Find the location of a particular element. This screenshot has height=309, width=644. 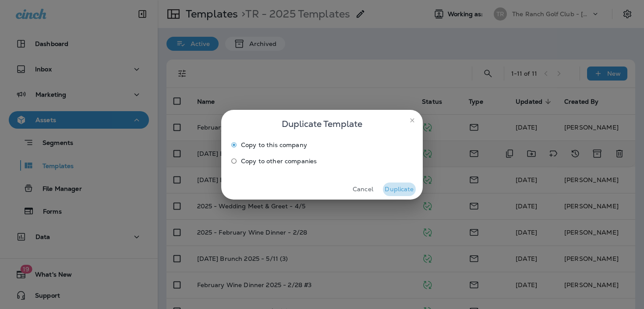

span: Copy to other companies is located at coordinates (278, 161).